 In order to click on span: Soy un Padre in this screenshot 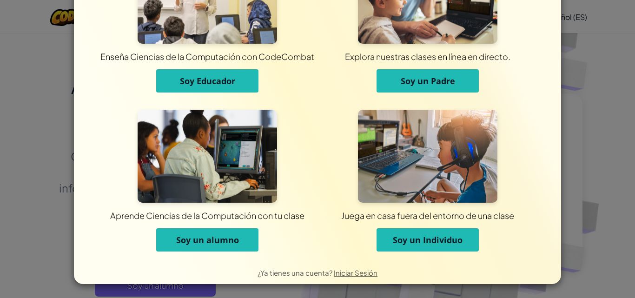, I will do `click(428, 81)`.